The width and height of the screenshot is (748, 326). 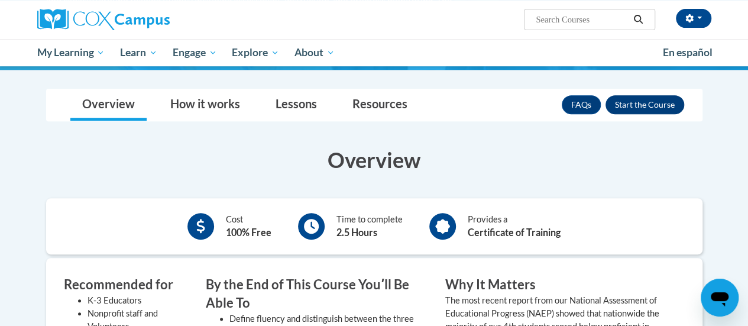 What do you see at coordinates (144, 20) in the screenshot?
I see `a: Cox Campus` at bounding box center [144, 20].